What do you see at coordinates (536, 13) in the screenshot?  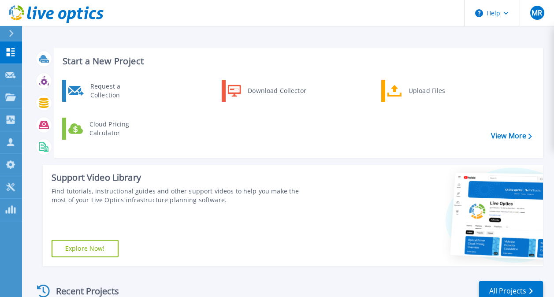 I see `span: MR` at bounding box center [536, 13].